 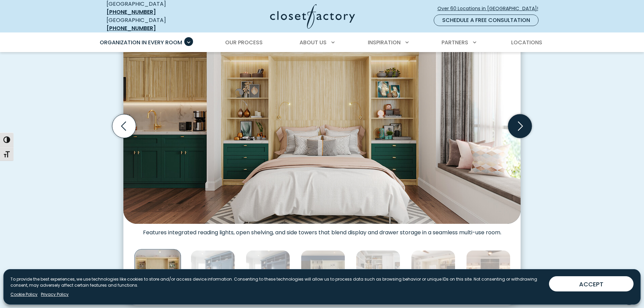 What do you see at coordinates (268, 272) in the screenshot?
I see `img: Navy blue built-in wall bed with surrounding bookcases and upper storage` at bounding box center [268, 272].